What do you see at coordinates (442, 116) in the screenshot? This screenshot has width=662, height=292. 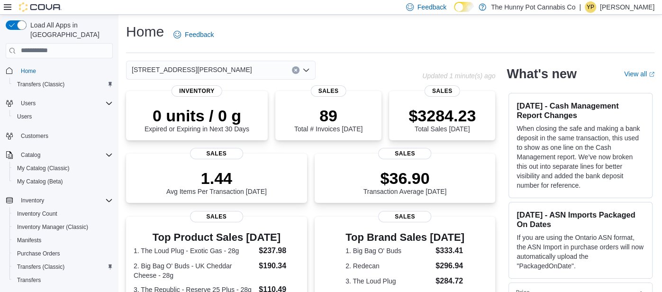 I see `p: $3284.23` at bounding box center [442, 116].